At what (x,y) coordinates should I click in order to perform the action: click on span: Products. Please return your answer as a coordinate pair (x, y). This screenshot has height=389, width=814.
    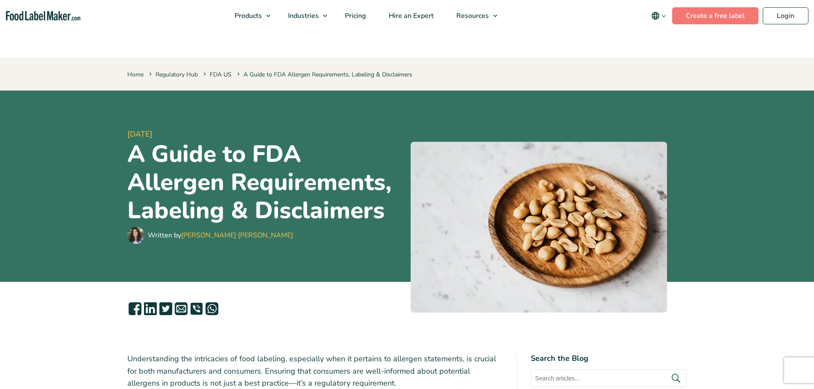
    Looking at the image, I should click on (247, 16).